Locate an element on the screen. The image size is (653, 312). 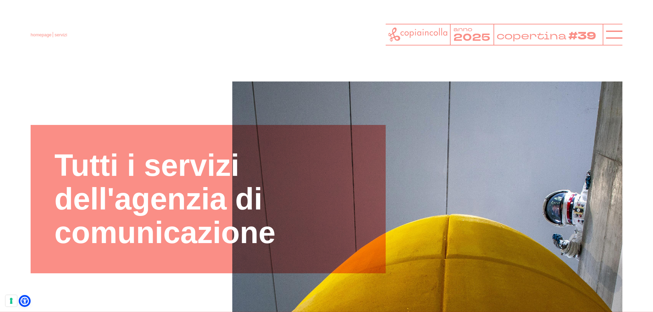
span: servizi is located at coordinates (60, 35).